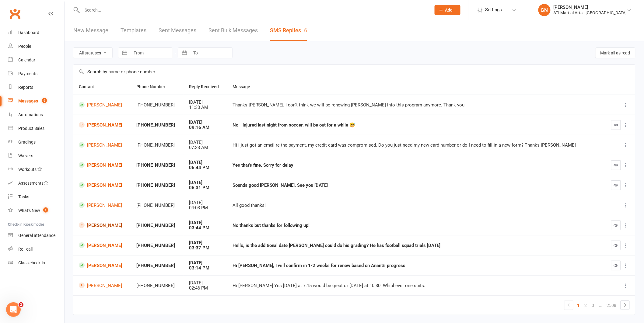  Describe the element at coordinates (415, 145) in the screenshot. I see `div: Hi i just got an email re the payment, my credit card was compromised. Do you just need my new ca...` at that location.